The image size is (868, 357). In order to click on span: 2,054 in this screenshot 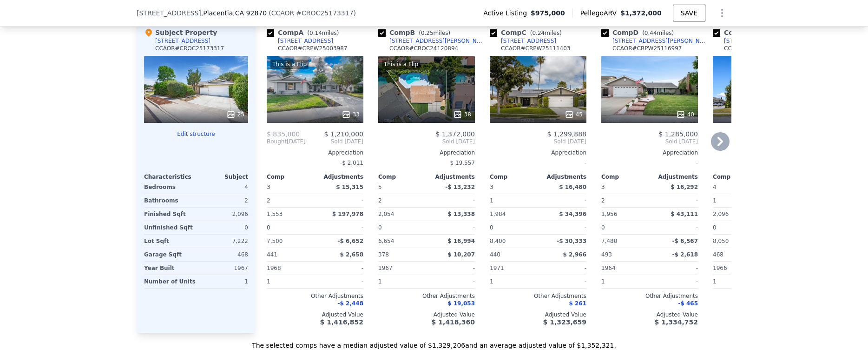, I will do `click(386, 214)`.